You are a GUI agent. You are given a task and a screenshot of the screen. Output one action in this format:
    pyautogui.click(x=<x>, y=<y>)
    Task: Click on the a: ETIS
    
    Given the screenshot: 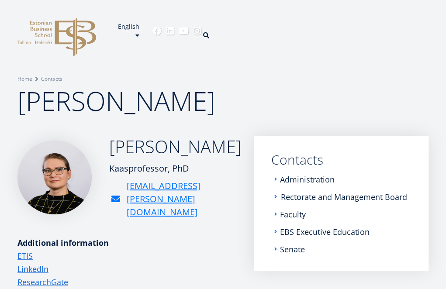 What is the action you would take?
    pyautogui.click(x=25, y=256)
    